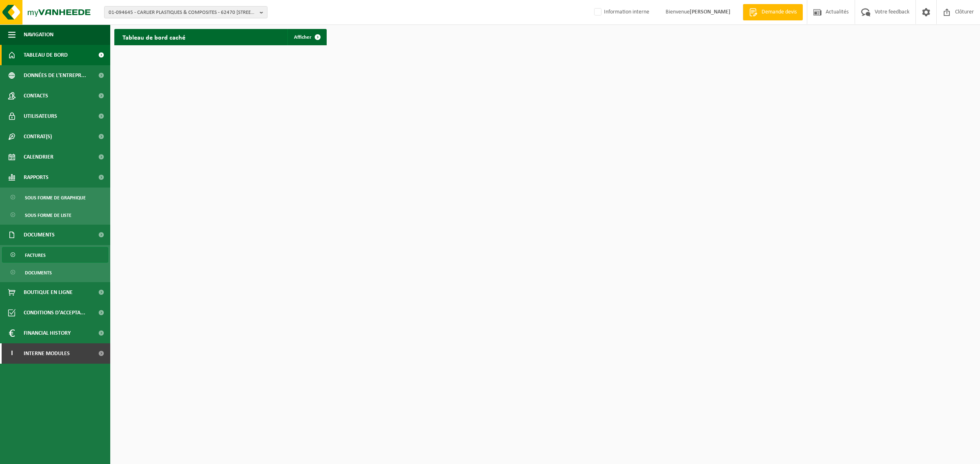 This screenshot has width=980, height=464. Describe the element at coordinates (47, 333) in the screenshot. I see `span: Financial History` at that location.